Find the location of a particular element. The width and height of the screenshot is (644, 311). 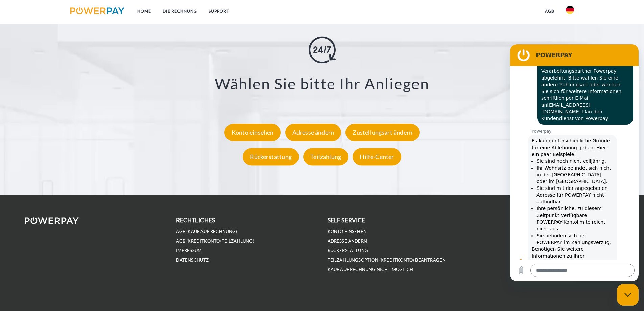

img: online-shopping.svg is located at coordinates (322, 50).